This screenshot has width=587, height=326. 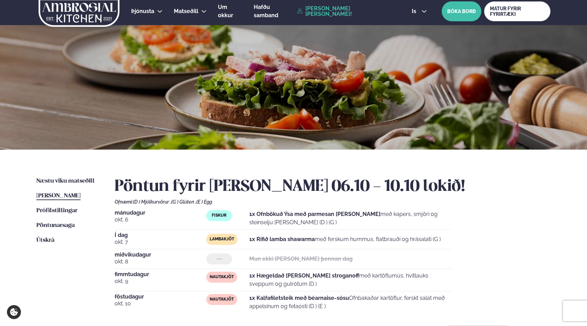 I want to click on span: (D ) Mjólkurvörur ,, so click(x=152, y=202).